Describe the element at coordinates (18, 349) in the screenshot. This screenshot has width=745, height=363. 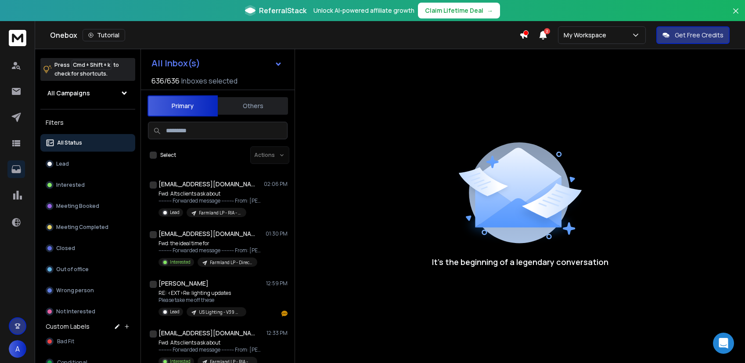
I see `button: A` at that location.